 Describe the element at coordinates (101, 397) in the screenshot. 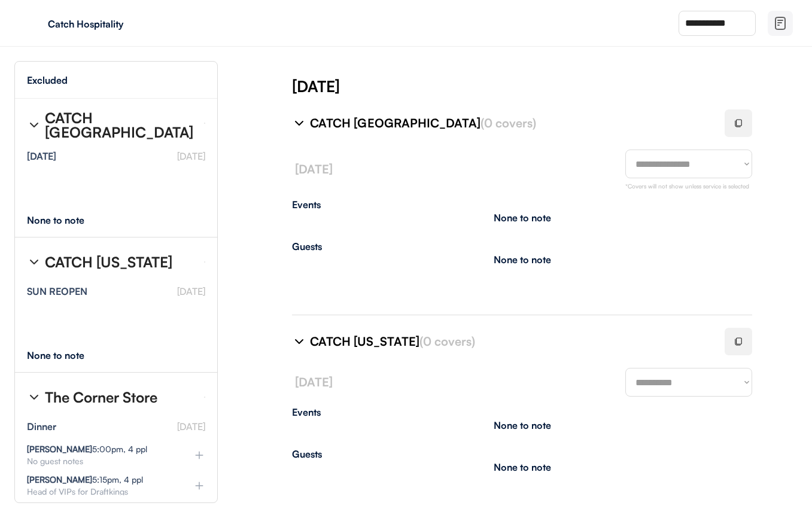

I see `div: The Corner Store` at that location.